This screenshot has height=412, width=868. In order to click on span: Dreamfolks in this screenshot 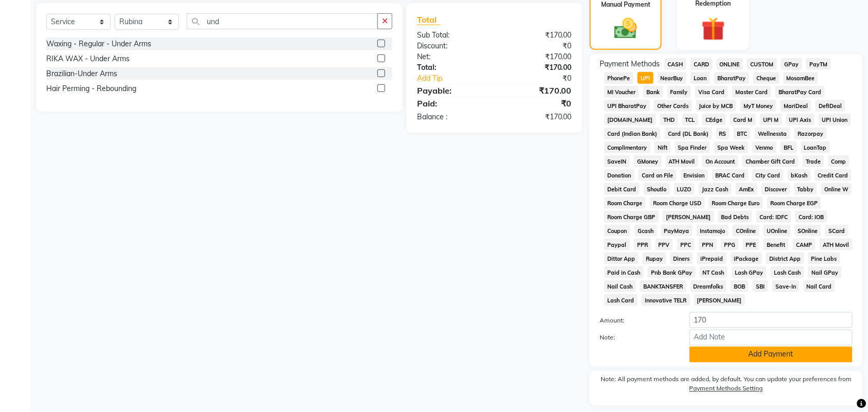, I will do `click(709, 286)`.